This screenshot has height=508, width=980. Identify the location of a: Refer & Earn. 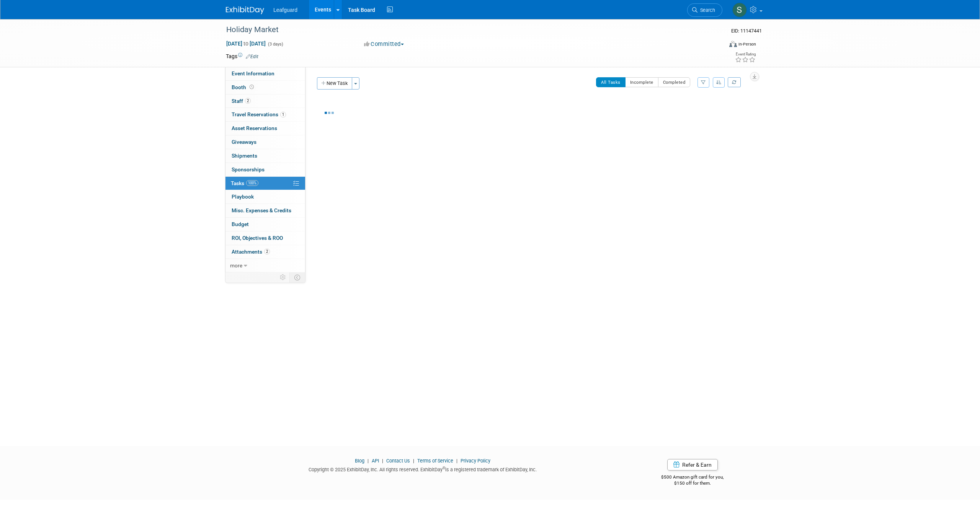
(693, 465).